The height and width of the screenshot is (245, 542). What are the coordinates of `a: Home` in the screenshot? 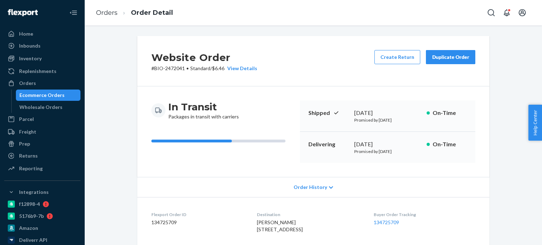 It's located at (42, 34).